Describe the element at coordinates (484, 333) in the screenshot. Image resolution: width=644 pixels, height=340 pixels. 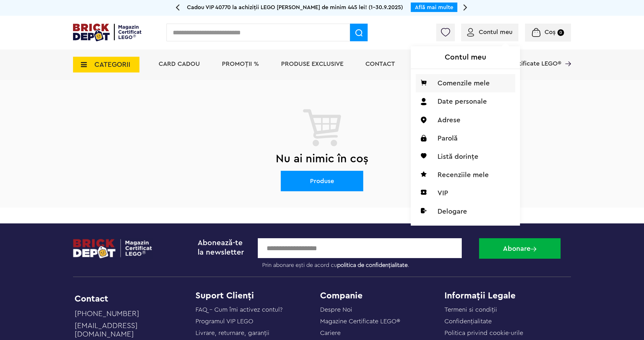
I see `a: Politica privind cookie-urile` at that location.